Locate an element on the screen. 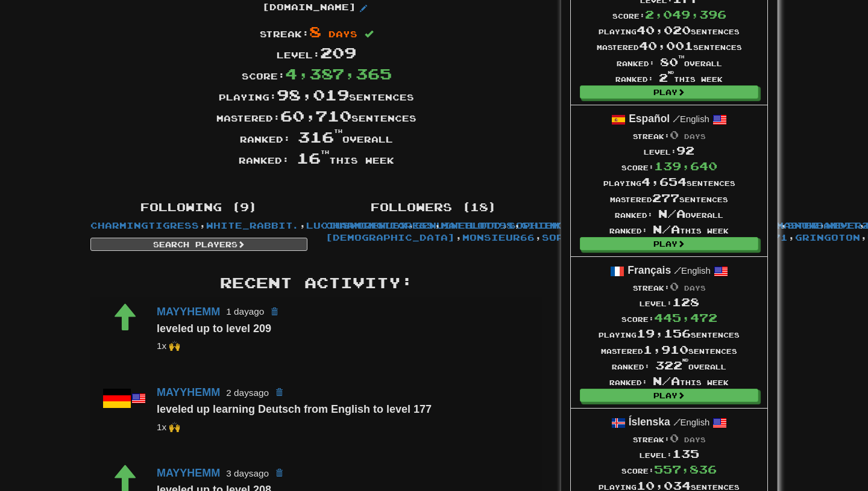 Image resolution: width=868 pixels, height=491 pixels. span: 128 is located at coordinates (685, 303).